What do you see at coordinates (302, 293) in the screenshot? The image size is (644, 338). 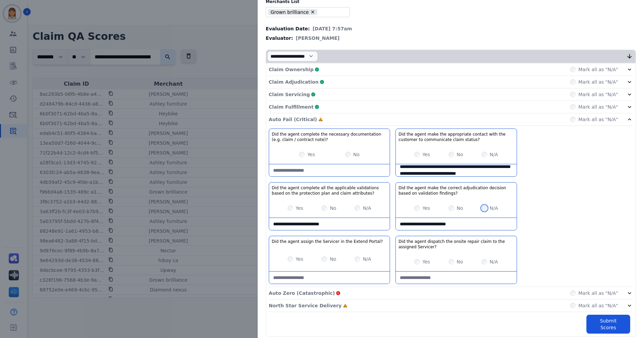 I see `p: Auto Zero (Catastrophic)` at bounding box center [302, 293].